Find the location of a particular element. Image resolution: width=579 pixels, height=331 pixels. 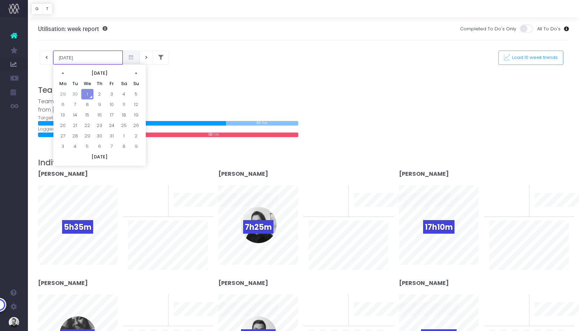

td: 27 is located at coordinates (63, 136).